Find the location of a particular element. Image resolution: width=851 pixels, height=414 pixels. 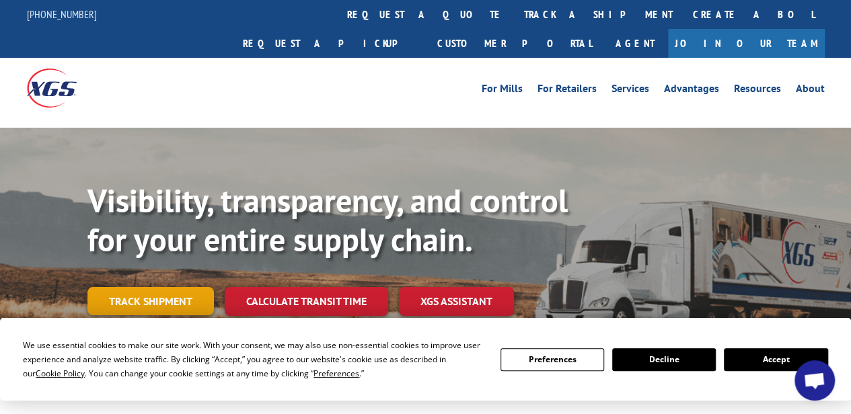

b: Visibility, transparency, and control for your entire supply chain. is located at coordinates (327, 220).